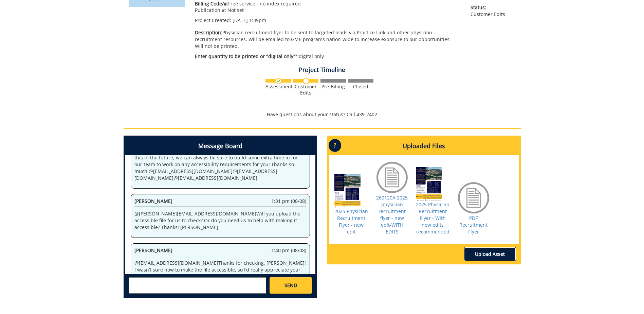 The width and height of the screenshot is (644, 314). What do you see at coordinates (213, 20) in the screenshot?
I see `span: Project Created:` at bounding box center [213, 20].